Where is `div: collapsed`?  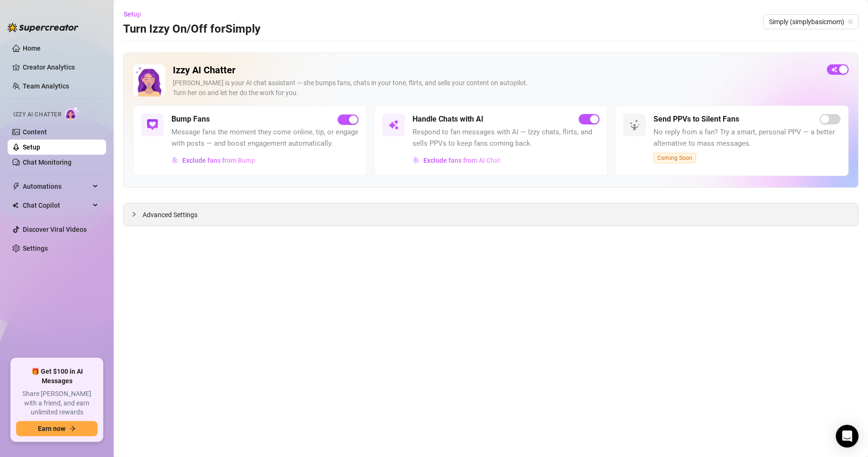
div: collapsed is located at coordinates (137, 215).